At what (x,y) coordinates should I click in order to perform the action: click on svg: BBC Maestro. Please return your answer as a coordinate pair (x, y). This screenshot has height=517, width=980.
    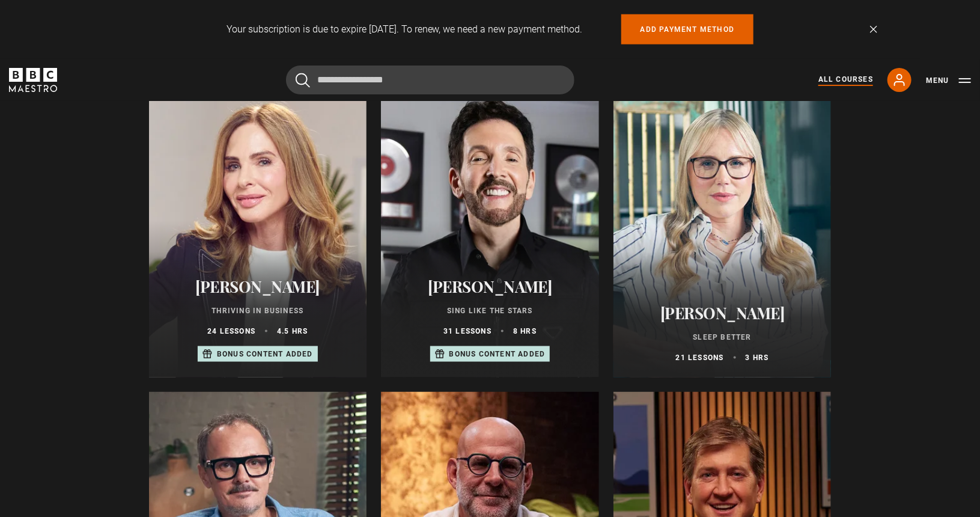
    Looking at the image, I should click on (33, 80).